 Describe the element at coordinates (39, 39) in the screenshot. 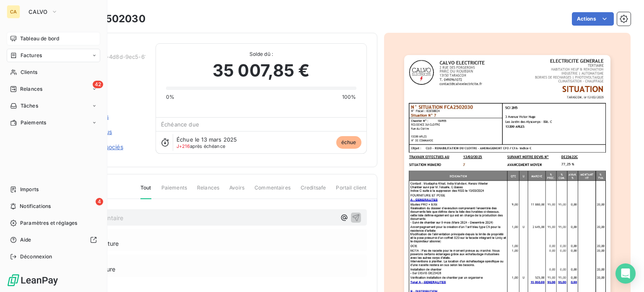

I see `span: Tableau de bord` at that location.